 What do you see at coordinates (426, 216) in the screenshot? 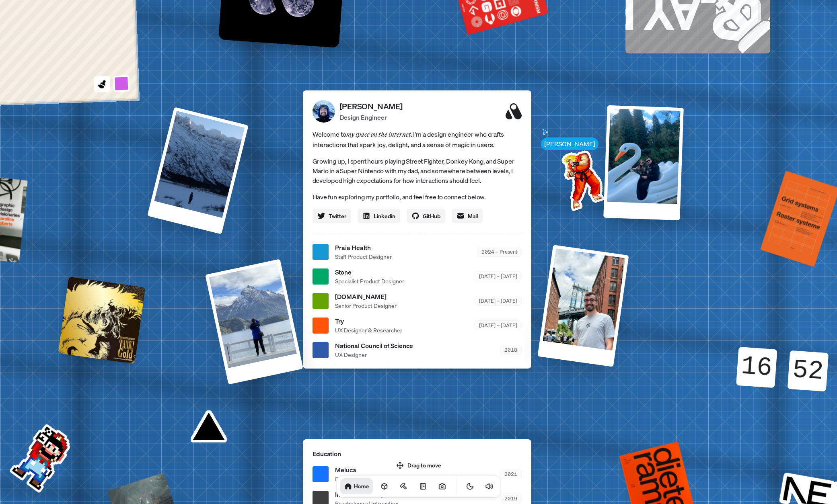
I see `a: GitHub` at bounding box center [426, 216].